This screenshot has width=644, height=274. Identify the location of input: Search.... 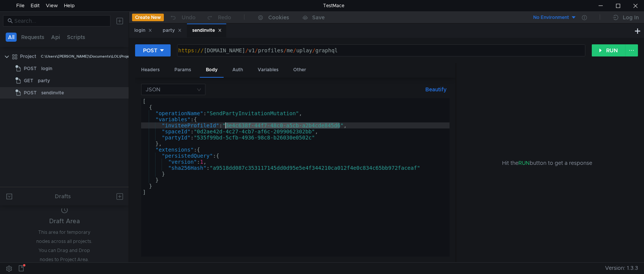
(60, 21).